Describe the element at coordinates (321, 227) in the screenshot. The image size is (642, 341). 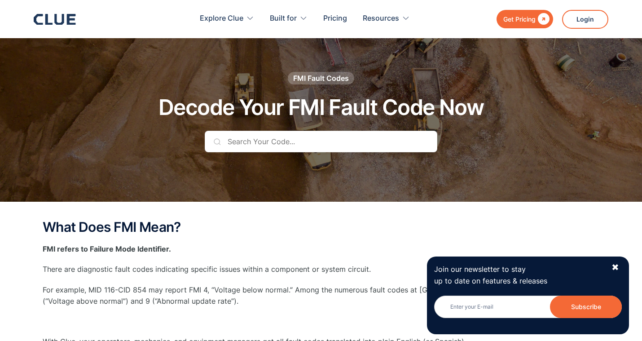
I see `h2: What Does FMI Mean?` at that location.